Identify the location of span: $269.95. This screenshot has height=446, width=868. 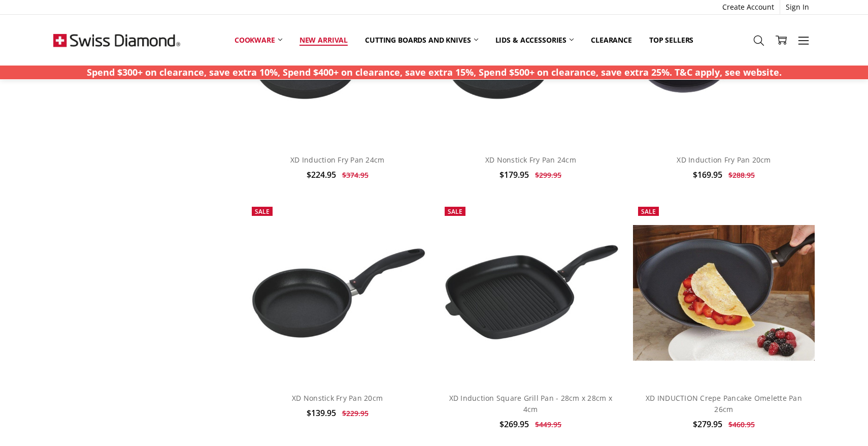
(514, 424).